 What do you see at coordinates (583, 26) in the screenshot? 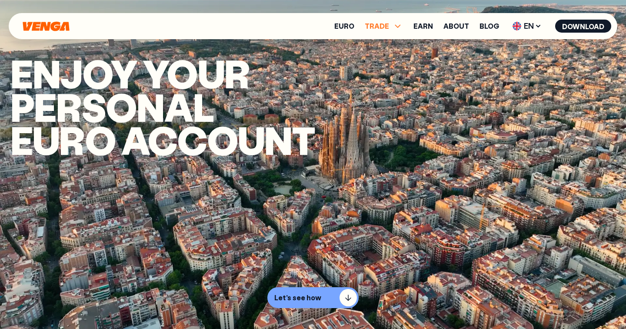
I see `button: Download` at bounding box center [583, 26].